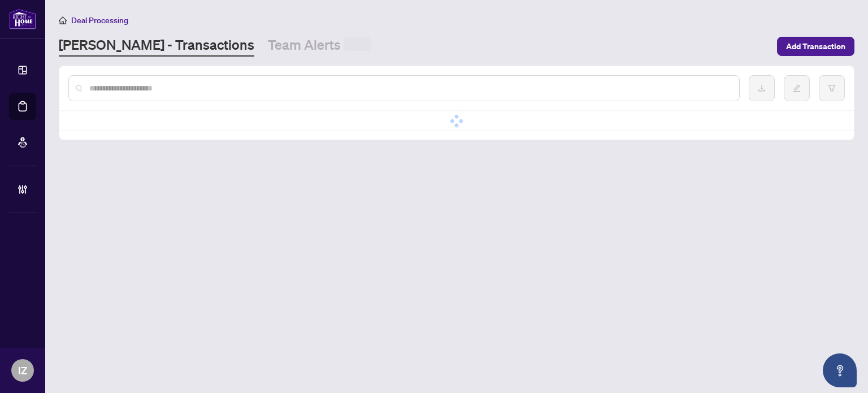 This screenshot has height=393, width=868. What do you see at coordinates (63, 20) in the screenshot?
I see `span: home` at bounding box center [63, 20].